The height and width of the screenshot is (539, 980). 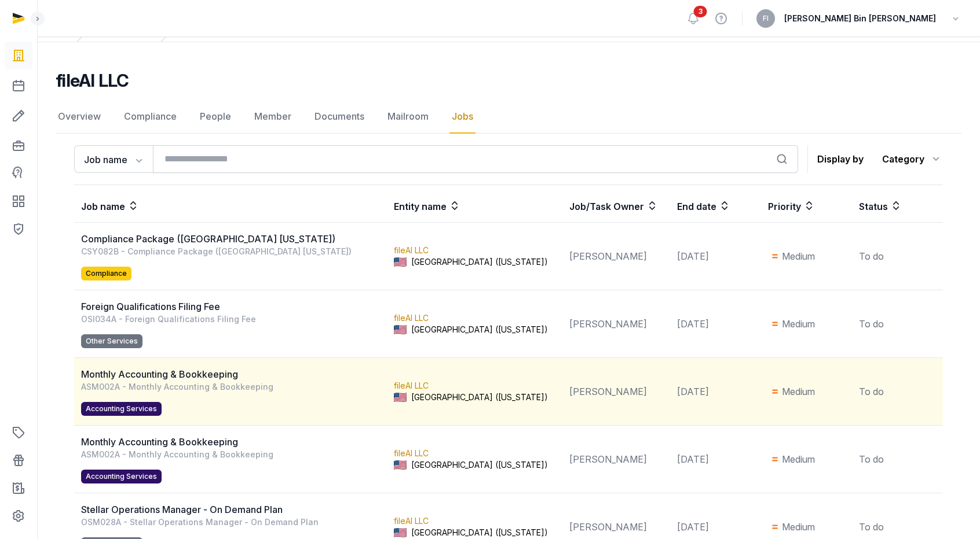 I want to click on a: Compliance, so click(x=150, y=117).